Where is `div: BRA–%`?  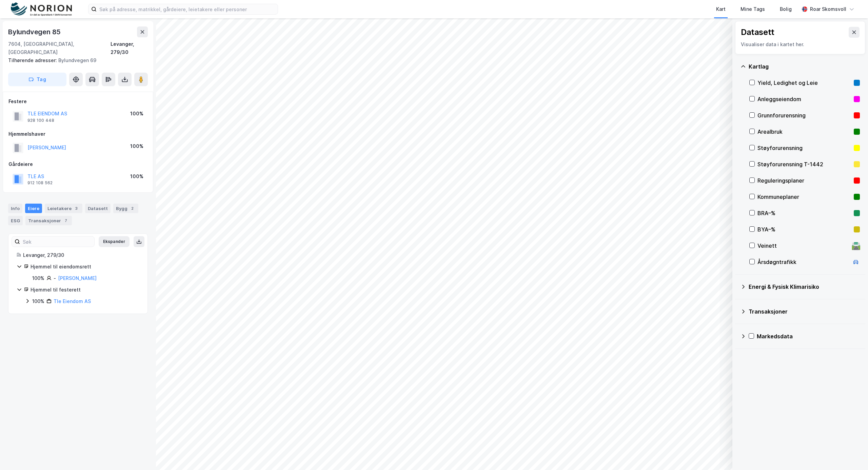
div: BRA–% is located at coordinates (804, 213).